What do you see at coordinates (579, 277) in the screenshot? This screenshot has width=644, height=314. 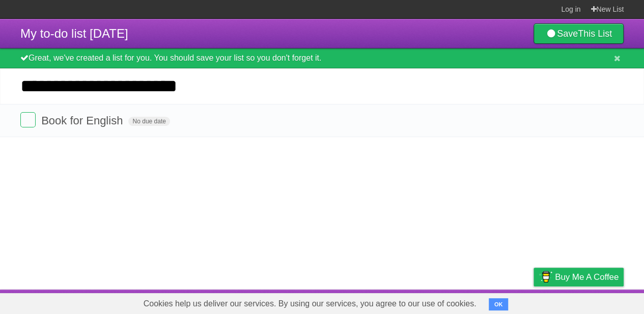 I see `a: Buy me a coffee` at bounding box center [579, 277].